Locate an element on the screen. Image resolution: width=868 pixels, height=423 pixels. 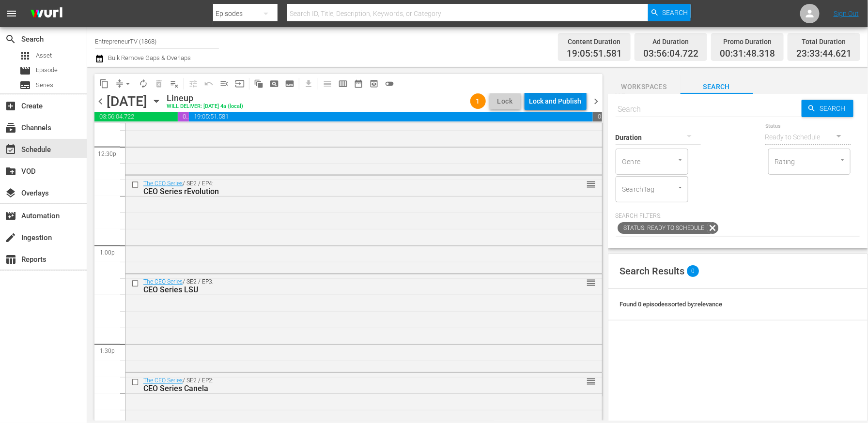
button: Lock is located at coordinates (505, 101).